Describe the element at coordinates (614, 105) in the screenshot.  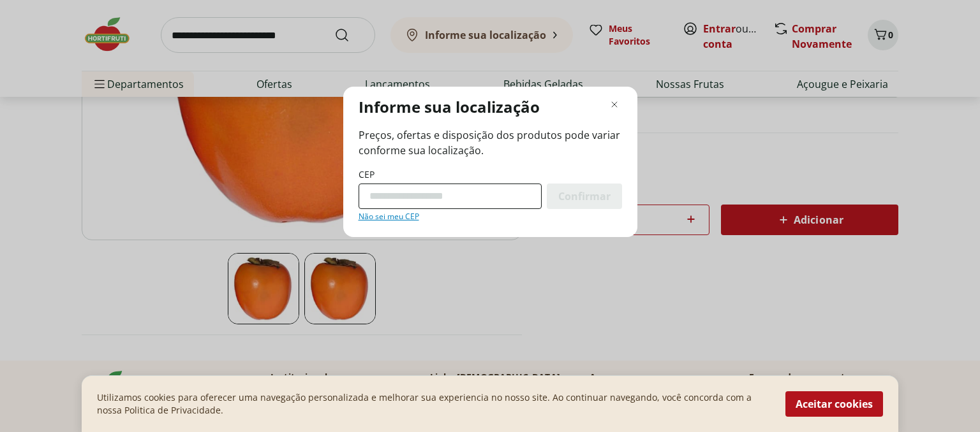
I see `button: Fechar modal de regionalização` at that location.